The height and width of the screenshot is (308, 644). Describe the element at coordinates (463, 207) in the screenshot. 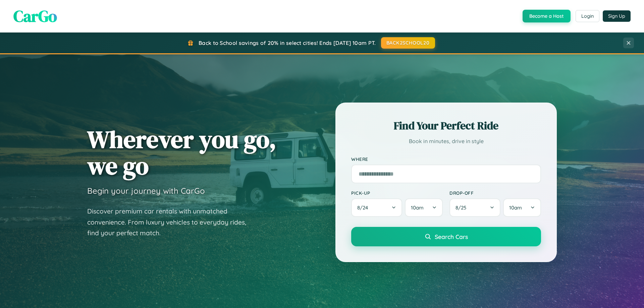

I see `span: 8 / 25` at that location.